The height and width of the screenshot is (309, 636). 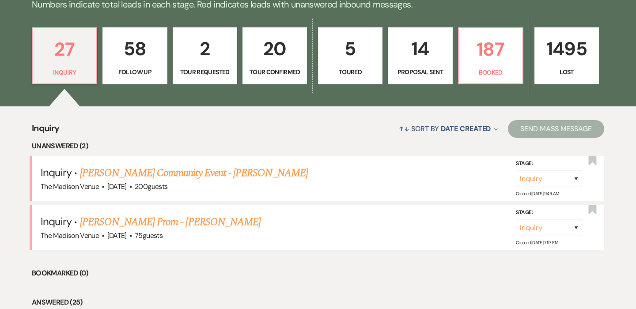 What do you see at coordinates (350, 72) in the screenshot?
I see `p: Toured` at bounding box center [350, 72].